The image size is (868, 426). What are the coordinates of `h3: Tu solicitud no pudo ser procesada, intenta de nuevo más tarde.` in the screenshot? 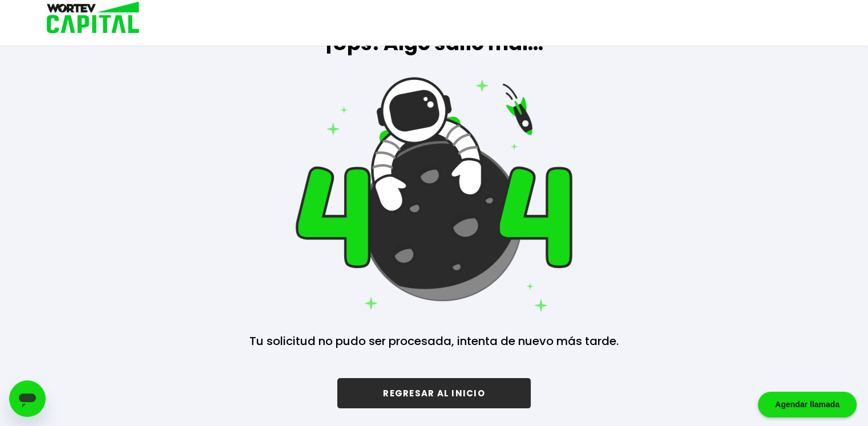 It's located at (434, 347).